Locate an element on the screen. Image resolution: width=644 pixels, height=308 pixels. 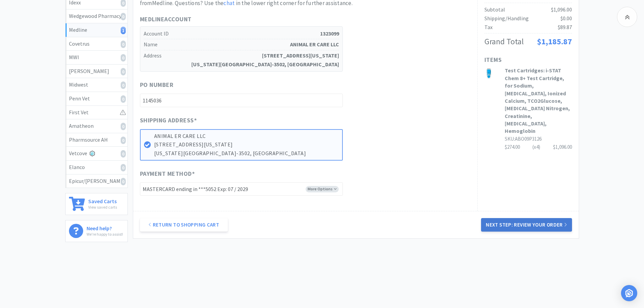
button: Next Step: Review Your Order is located at coordinates (527, 225).